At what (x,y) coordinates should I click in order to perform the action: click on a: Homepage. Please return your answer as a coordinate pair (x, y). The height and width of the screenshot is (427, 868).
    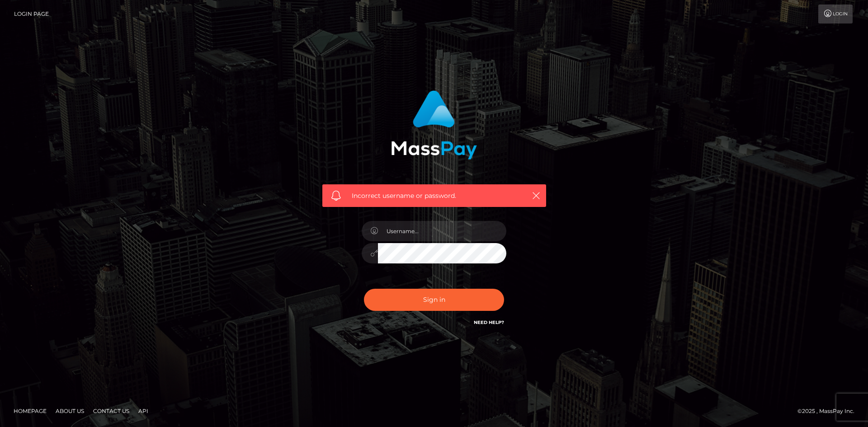
    Looking at the image, I should click on (30, 411).